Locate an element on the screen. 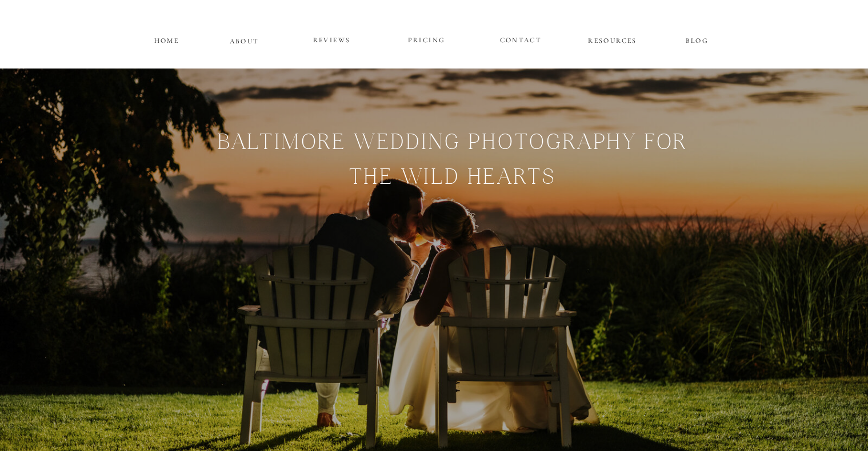 Image resolution: width=868 pixels, height=451 pixels. a: HOME is located at coordinates (167, 38).